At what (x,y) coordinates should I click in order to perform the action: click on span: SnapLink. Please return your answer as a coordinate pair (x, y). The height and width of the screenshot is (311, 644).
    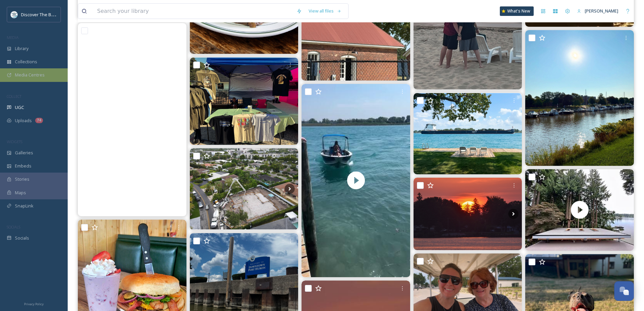
    Looking at the image, I should click on (24, 206).